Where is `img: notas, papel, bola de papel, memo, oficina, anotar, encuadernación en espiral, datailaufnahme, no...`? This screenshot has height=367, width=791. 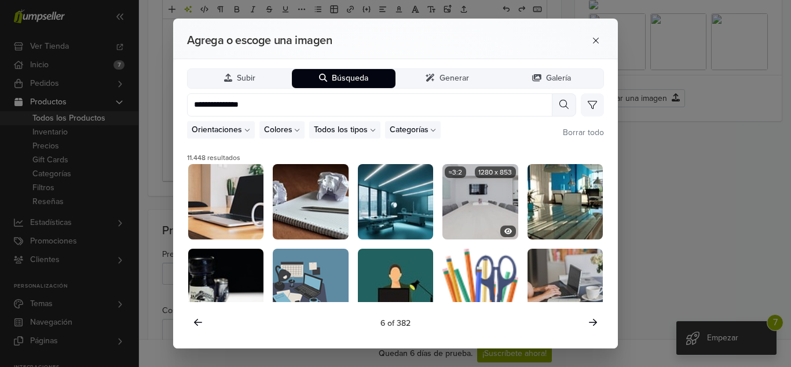
img: notas, papel, bola de papel, memo, oficina, anotar, encuadernación en espiral, datailaufnahme, no... is located at coordinates (310, 202).